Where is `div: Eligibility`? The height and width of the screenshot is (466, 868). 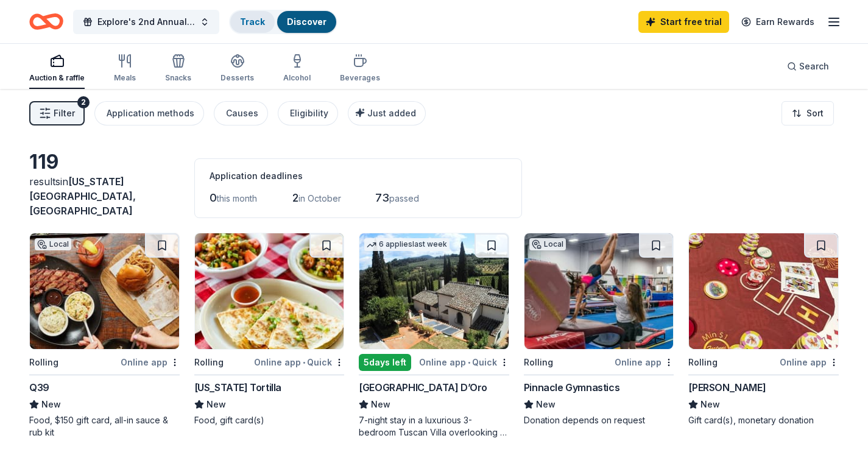
div: Eligibility is located at coordinates (309, 113).